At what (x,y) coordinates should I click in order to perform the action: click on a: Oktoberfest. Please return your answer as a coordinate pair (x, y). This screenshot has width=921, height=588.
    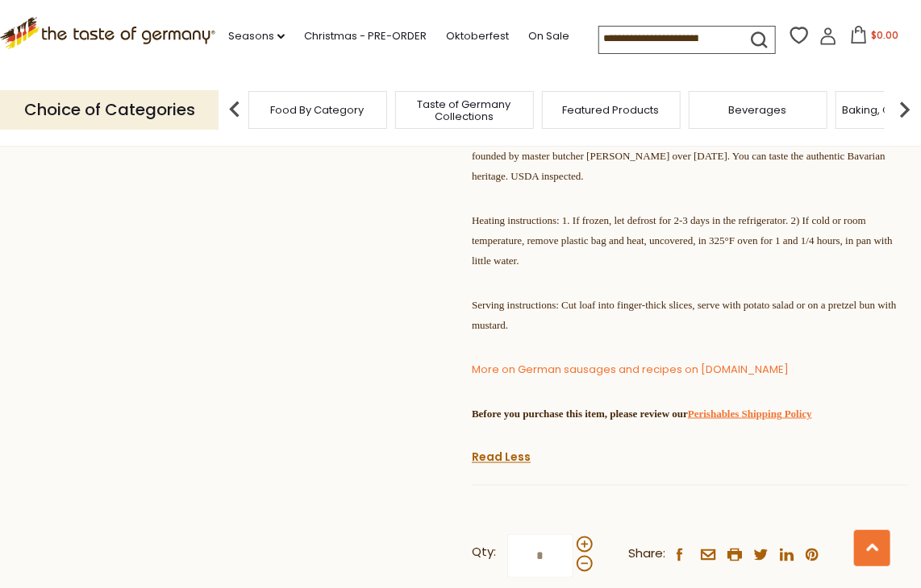
    Looking at the image, I should click on (478, 36).